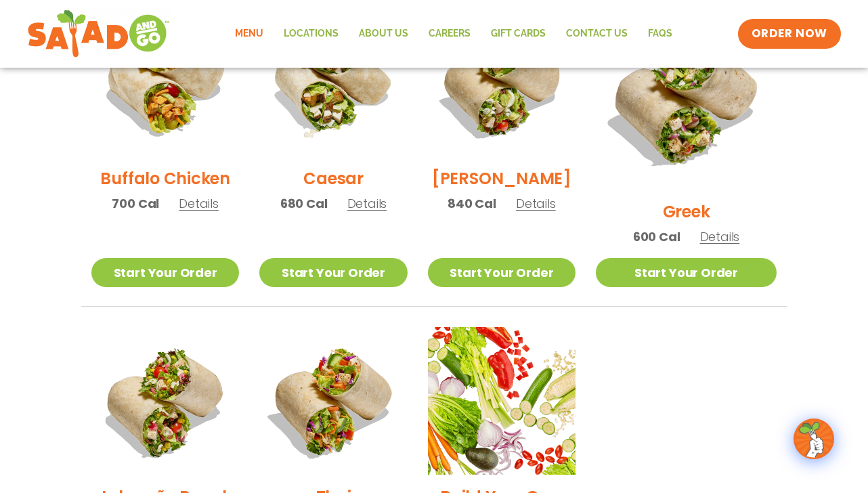 The image size is (868, 493). I want to click on a: ORDER NOW, so click(789, 34).